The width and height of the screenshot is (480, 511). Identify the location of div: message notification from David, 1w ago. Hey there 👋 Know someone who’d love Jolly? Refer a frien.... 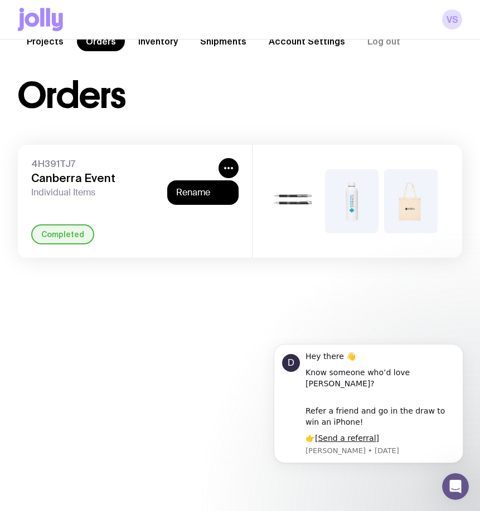
(111, 66).